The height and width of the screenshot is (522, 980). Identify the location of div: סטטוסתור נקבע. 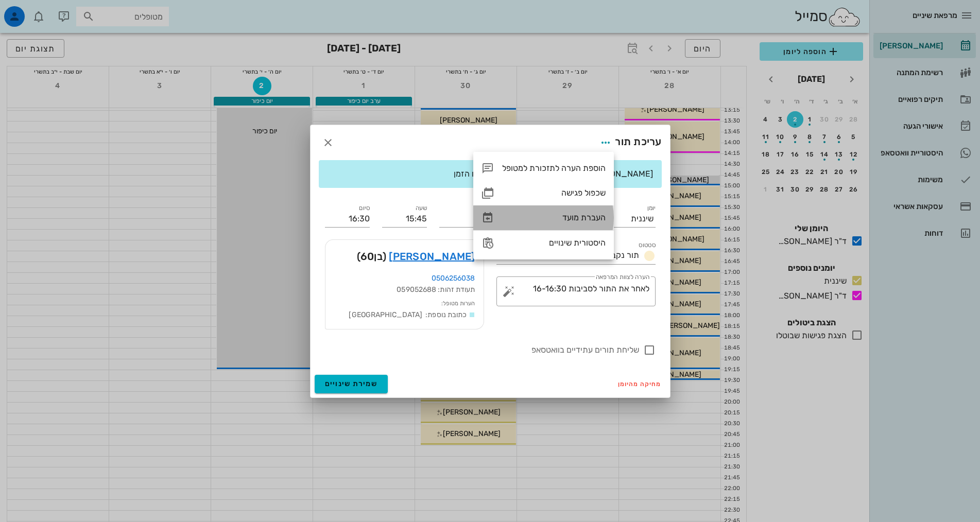
(576, 256).